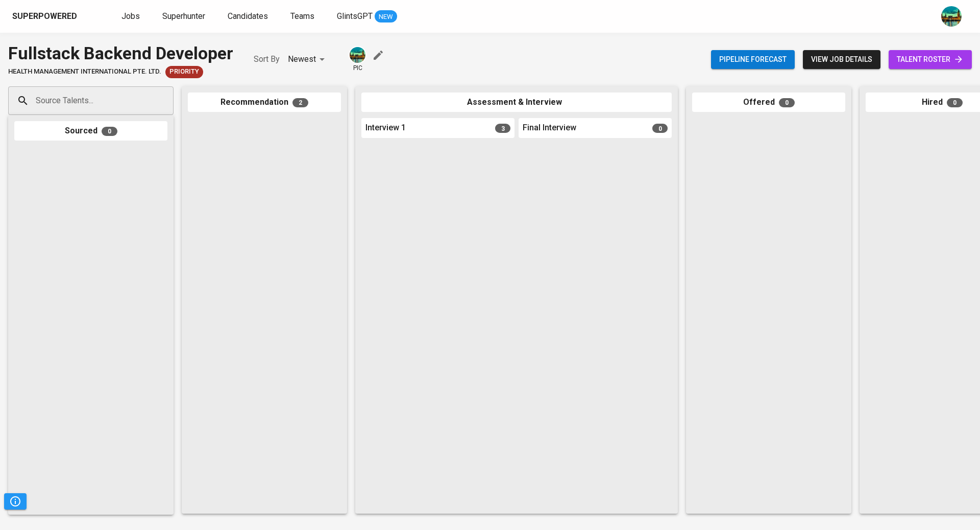  I want to click on span: NEW, so click(386, 17).